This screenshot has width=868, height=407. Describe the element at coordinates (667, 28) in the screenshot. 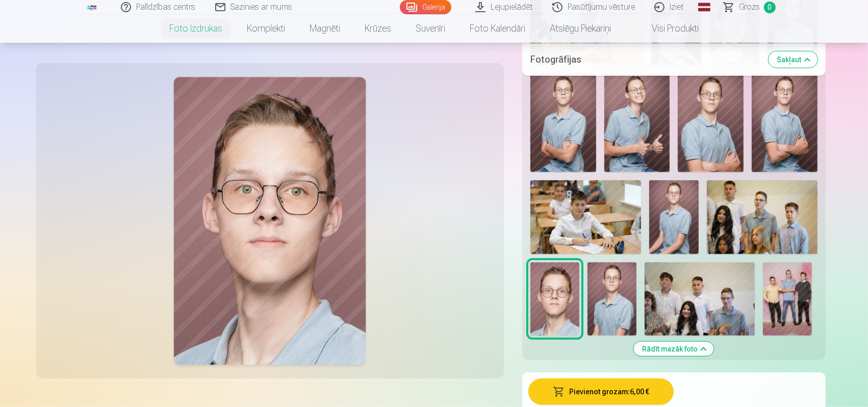

I see `a: Visi produkti` at that location.